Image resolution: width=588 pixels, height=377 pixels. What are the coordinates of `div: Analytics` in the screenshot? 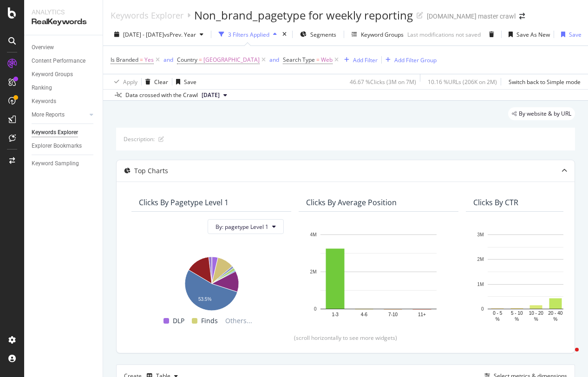 It's located at (63, 12).